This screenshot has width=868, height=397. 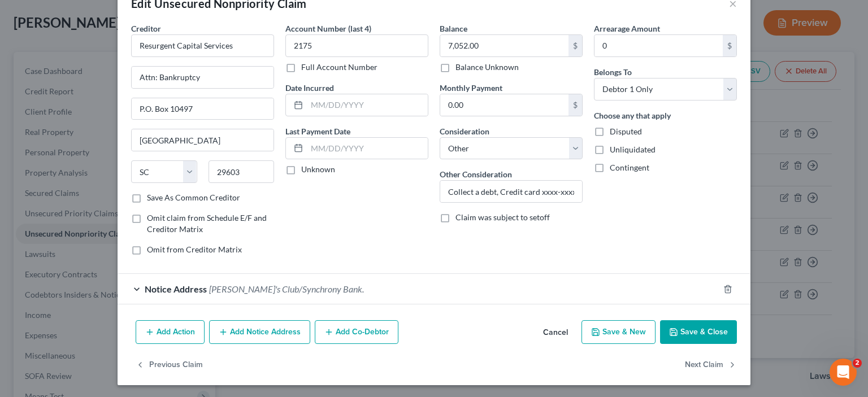 I want to click on span: Contingent, so click(x=629, y=167).